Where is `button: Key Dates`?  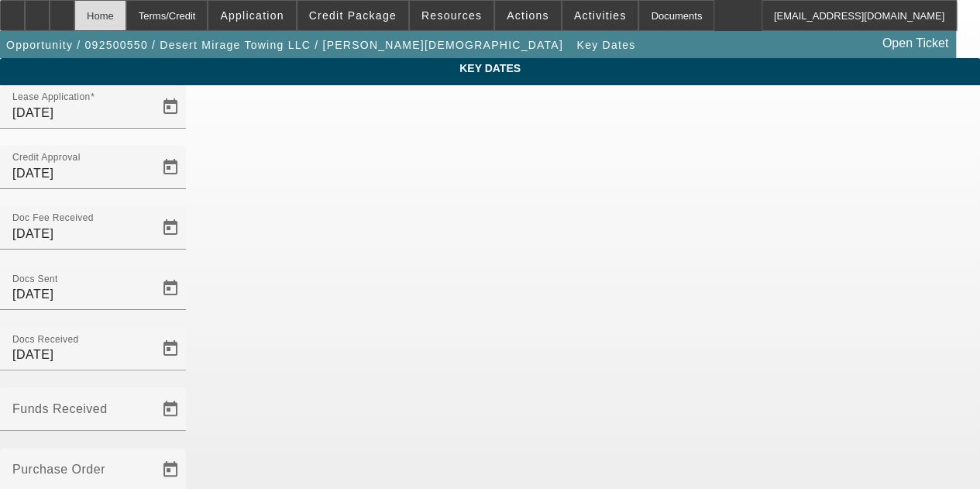
button: Key Dates is located at coordinates (606, 45).